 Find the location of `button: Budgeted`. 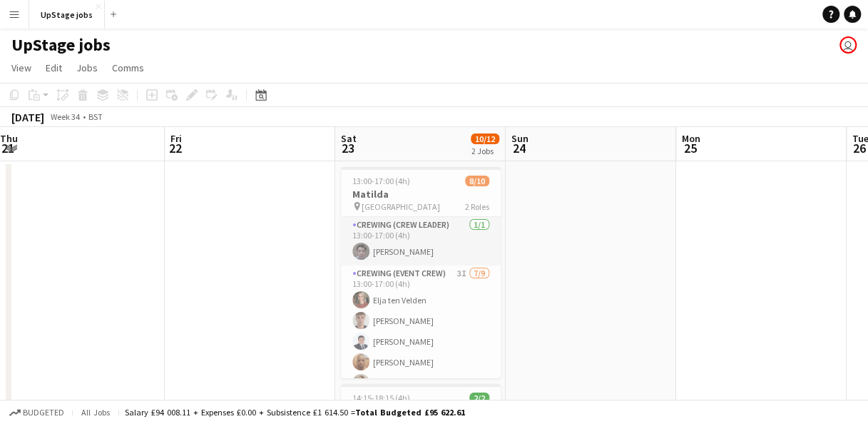

button: Budgeted is located at coordinates (37, 412).